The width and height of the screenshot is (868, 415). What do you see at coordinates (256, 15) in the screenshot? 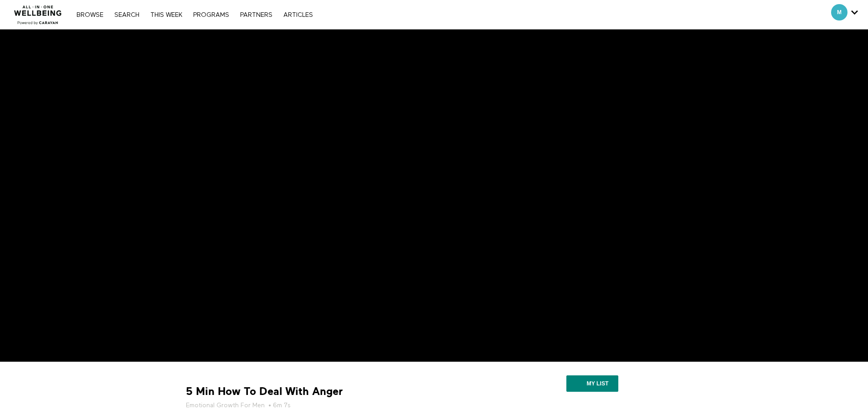
I see `a: PARTNERS` at bounding box center [256, 15].